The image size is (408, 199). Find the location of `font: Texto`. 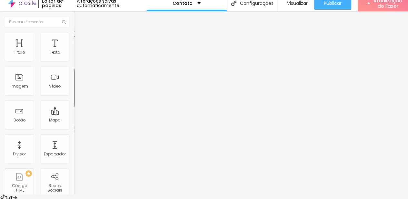

font: Texto is located at coordinates (55, 52).